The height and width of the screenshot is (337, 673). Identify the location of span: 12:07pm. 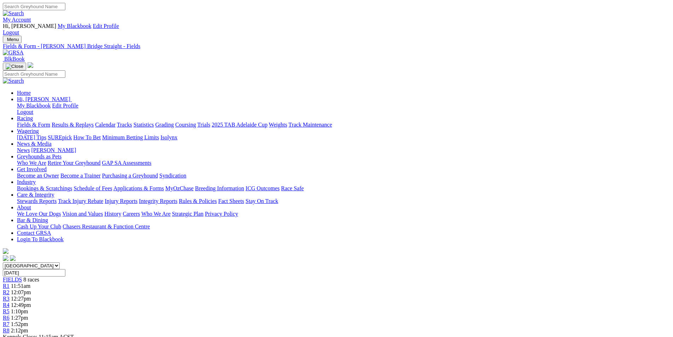
(21, 292).